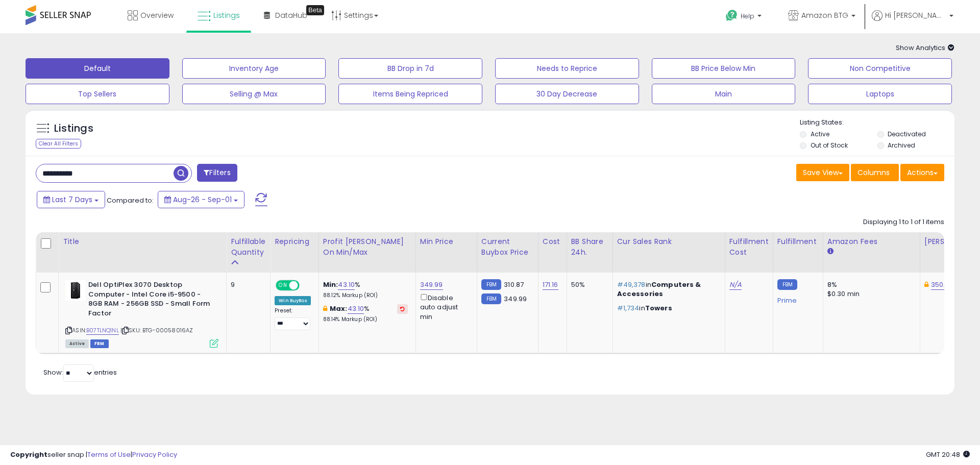  I want to click on div: Win BuyBox, so click(292, 301).